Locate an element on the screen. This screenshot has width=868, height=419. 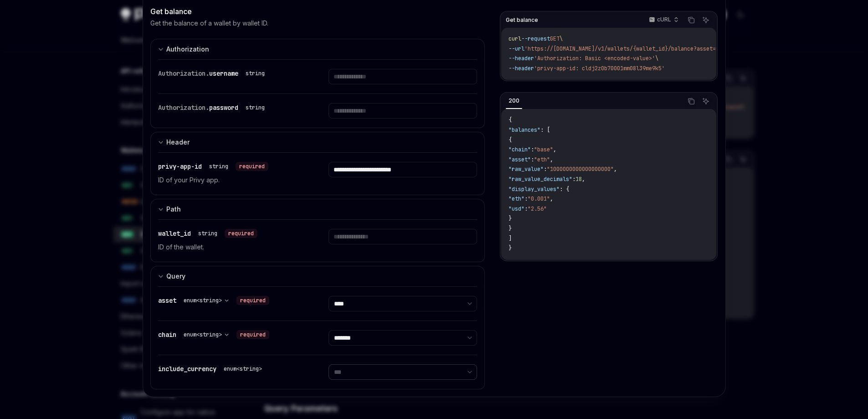
span: curl is located at coordinates (515, 38).